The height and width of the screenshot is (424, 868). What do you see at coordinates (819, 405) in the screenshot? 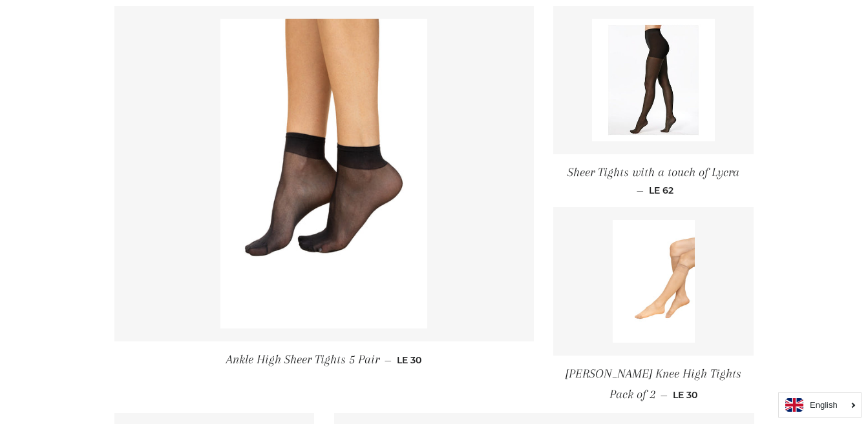
I see `a: English` at bounding box center [819, 405].